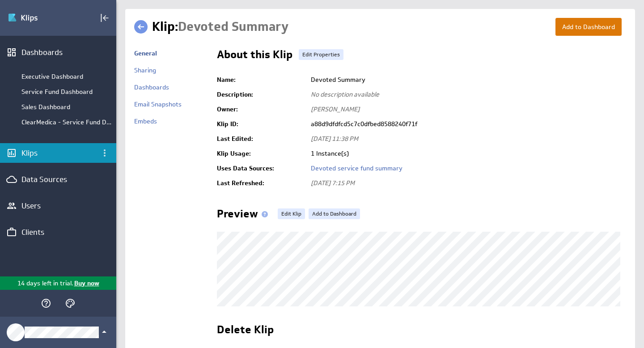 This screenshot has height=348, width=644. Describe the element at coordinates (334, 214) in the screenshot. I see `a: Add to Dashboard` at that location.